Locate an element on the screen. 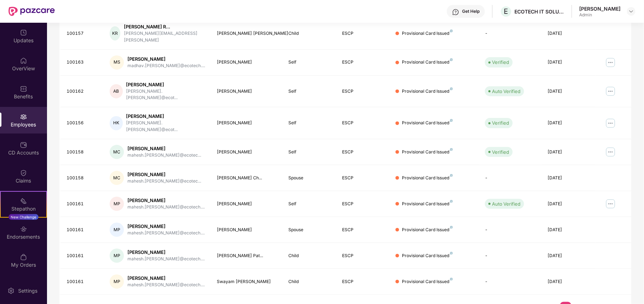 Image resolution: width=644 pixels, height=304 pixels. img: svg+xml;base64,PHN2ZyBpZD0iSG9tZSIgeG1sbnM9Imh0dHA6Ly93d3cudzMub3JnLzIwMDAvc3ZnIiB3aWR0aD0iMjAiIG... is located at coordinates (24, 61).